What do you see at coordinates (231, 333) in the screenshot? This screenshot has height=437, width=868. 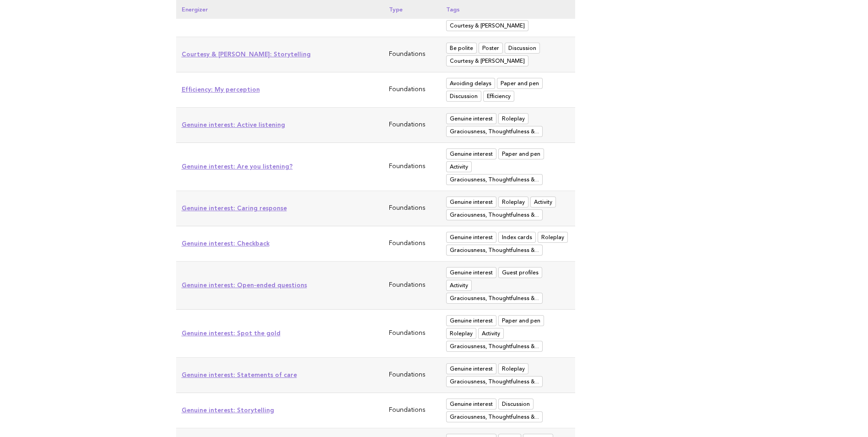 I see `a: Genuine interest: Spot the gold` at bounding box center [231, 333].